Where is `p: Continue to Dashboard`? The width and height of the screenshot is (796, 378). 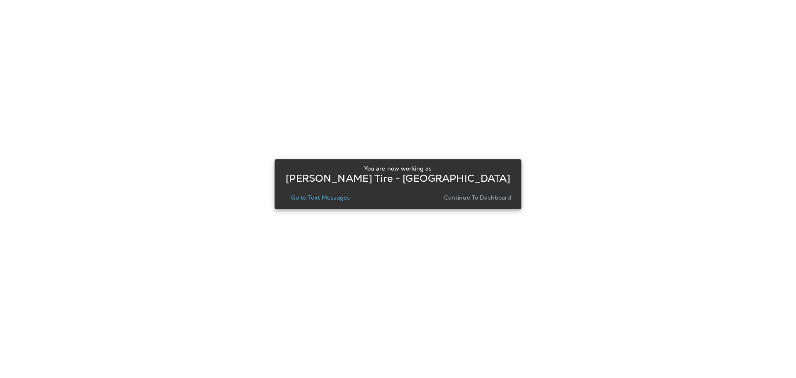 p: Continue to Dashboard is located at coordinates (478, 197).